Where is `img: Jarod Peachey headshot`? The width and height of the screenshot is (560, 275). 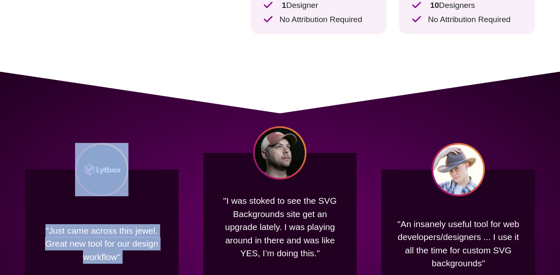 img: Jarod Peachey headshot is located at coordinates (458, 170).